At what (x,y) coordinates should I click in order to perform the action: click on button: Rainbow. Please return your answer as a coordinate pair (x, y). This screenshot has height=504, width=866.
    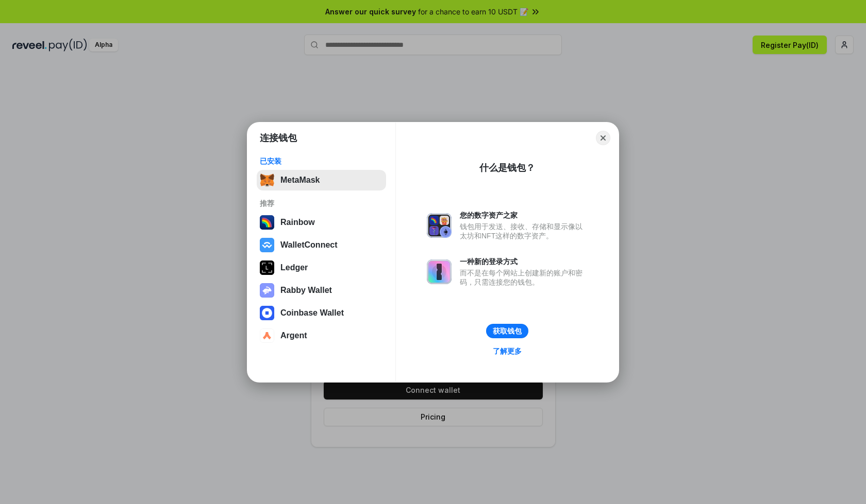
    Looking at the image, I should click on (321, 223).